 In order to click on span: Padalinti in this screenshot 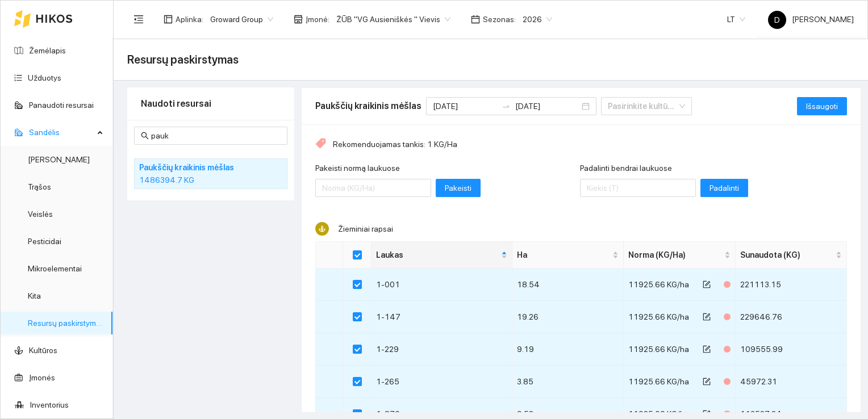, I will do `click(724, 188)`.